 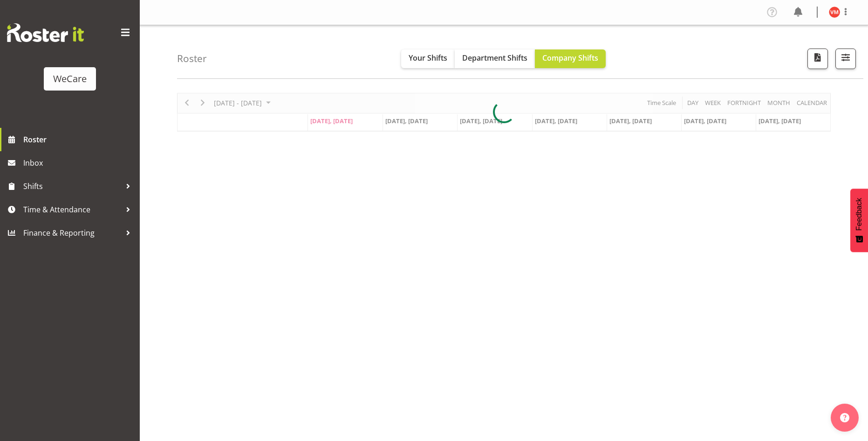 I want to click on h4: Roster, so click(x=192, y=58).